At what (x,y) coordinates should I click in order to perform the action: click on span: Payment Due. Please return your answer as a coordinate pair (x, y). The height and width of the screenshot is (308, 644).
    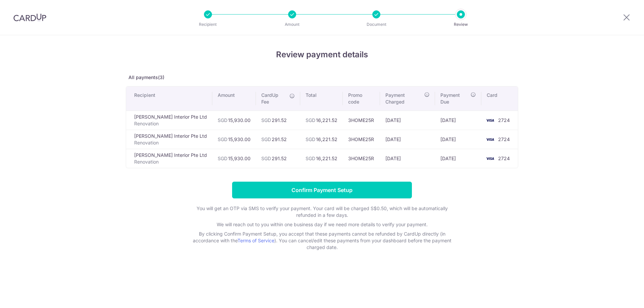
    Looking at the image, I should click on (454, 98).